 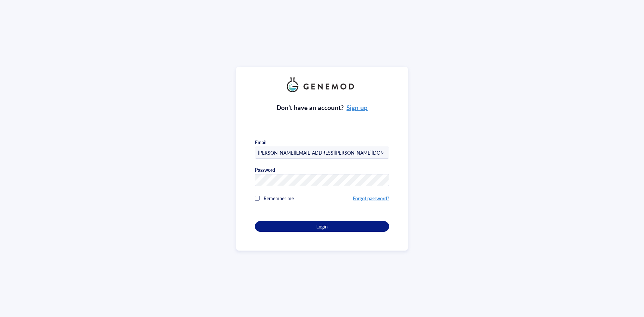 What do you see at coordinates (265, 170) in the screenshot?
I see `div: Password` at bounding box center [265, 170].